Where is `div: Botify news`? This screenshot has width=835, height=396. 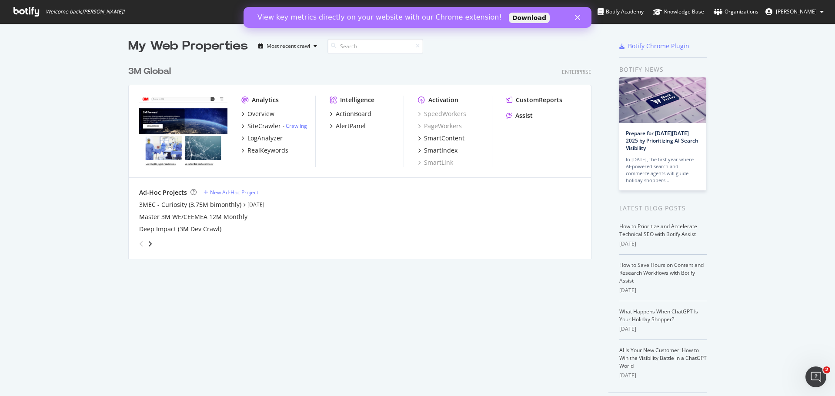
div: Botify news is located at coordinates (663, 70).